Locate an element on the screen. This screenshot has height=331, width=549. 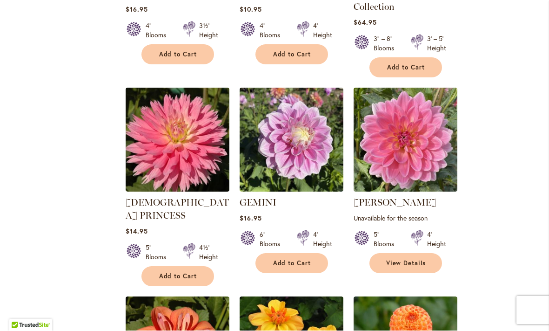
span: View Details is located at coordinates (406, 263).